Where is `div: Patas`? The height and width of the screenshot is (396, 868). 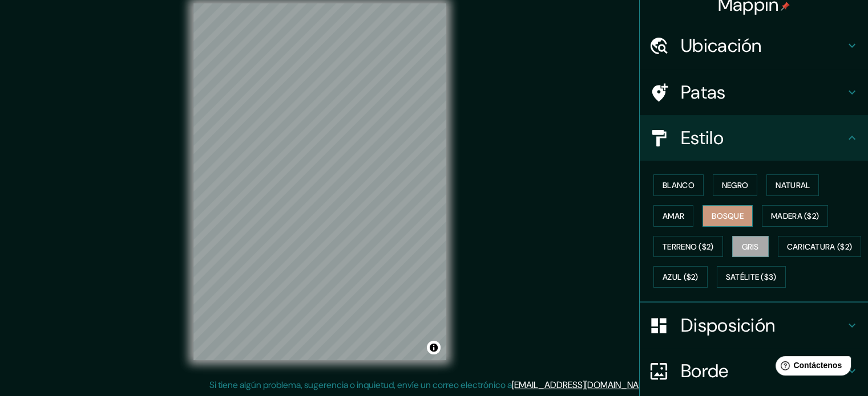
div: Patas is located at coordinates (754, 93).